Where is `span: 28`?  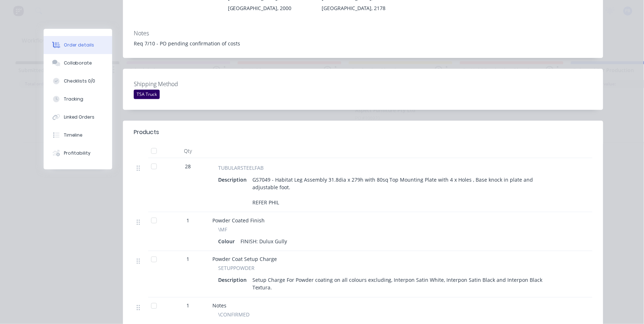
span: 28 is located at coordinates (188, 166).